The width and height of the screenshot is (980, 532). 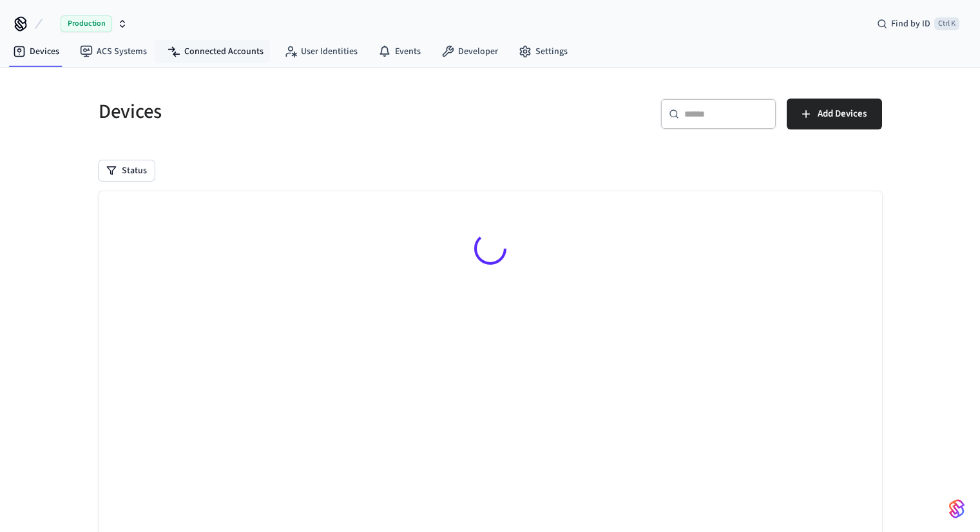 What do you see at coordinates (910, 24) in the screenshot?
I see `span: Find by ID` at bounding box center [910, 24].